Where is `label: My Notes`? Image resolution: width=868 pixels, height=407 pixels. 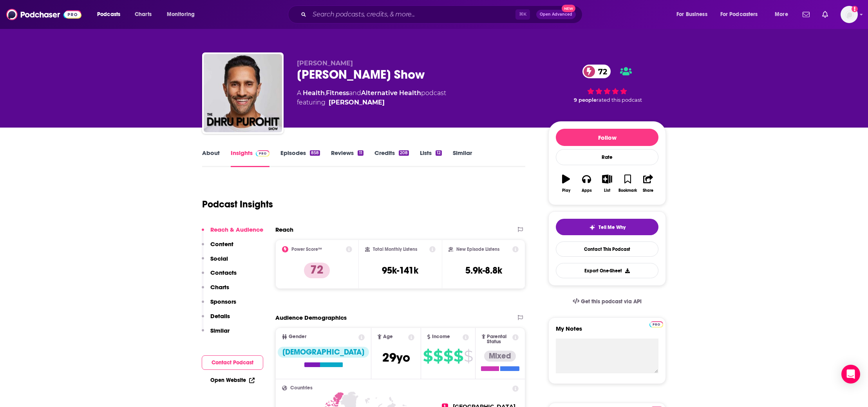 label: My Notes is located at coordinates (607, 331).